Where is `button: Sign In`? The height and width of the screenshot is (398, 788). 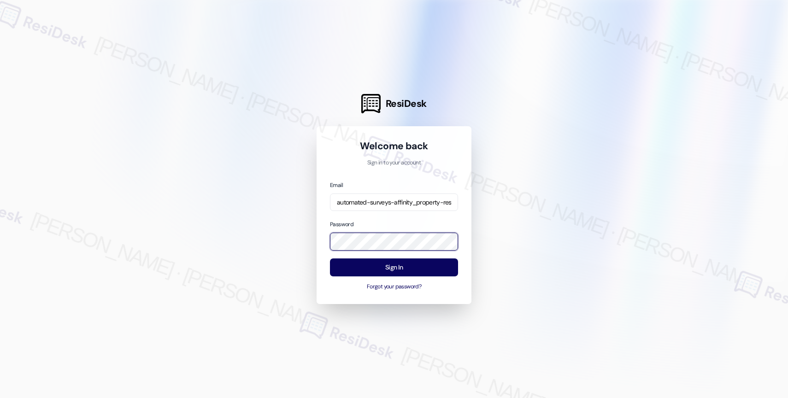
button: Sign In is located at coordinates (394, 267).